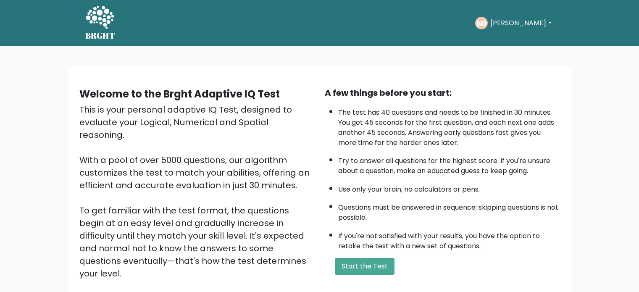 The image size is (639, 292). Describe the element at coordinates (481, 23) in the screenshot. I see `text: KO` at that location.